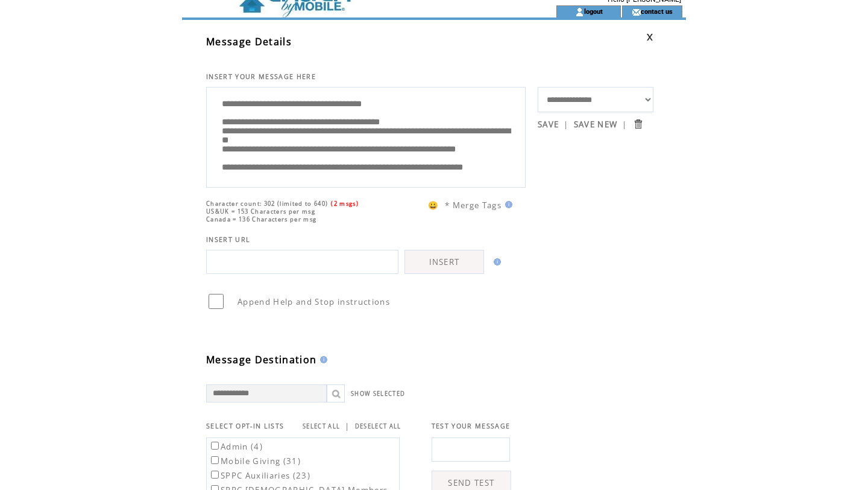  Describe the element at coordinates (580, 12) in the screenshot. I see `img: account_icon.gif` at that location.